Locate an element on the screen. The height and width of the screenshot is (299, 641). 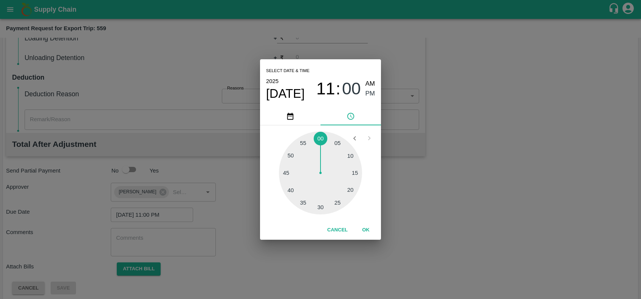
button: PM is located at coordinates (370, 94).